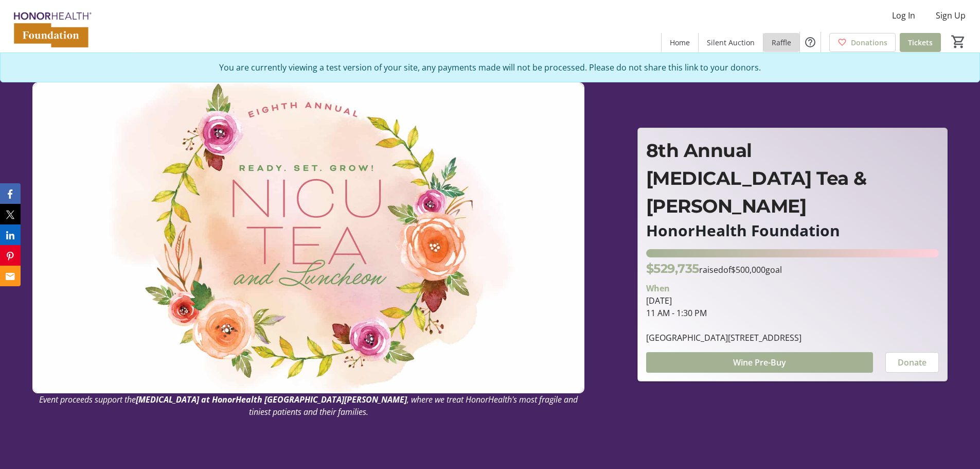  Describe the element at coordinates (903, 16) in the screenshot. I see `button: Log In` at that location.